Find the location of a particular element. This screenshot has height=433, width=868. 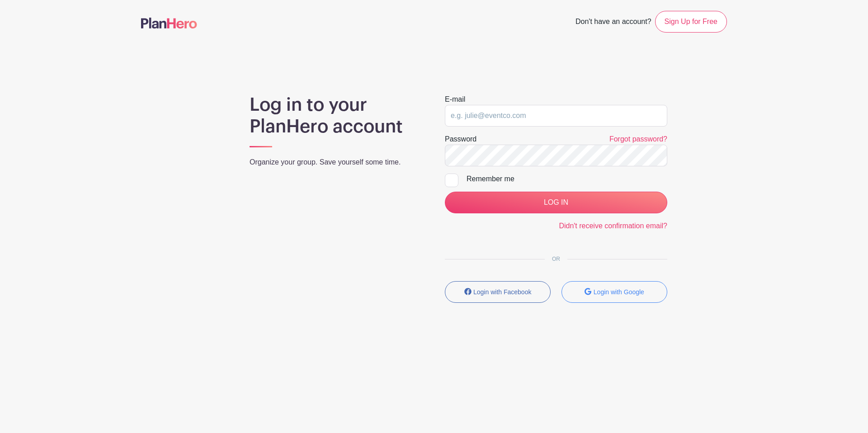

button: Login with Facebook is located at coordinates (497, 292).